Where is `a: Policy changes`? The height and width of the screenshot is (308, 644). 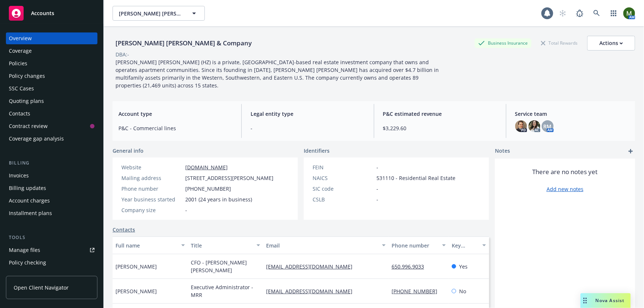 a: Policy changes is located at coordinates (51, 77).